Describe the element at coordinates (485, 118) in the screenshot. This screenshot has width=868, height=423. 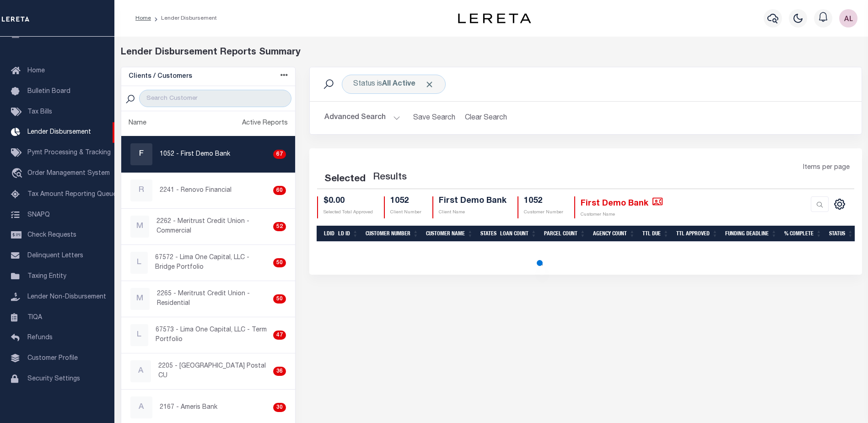
I see `button: Clear Search` at that location.